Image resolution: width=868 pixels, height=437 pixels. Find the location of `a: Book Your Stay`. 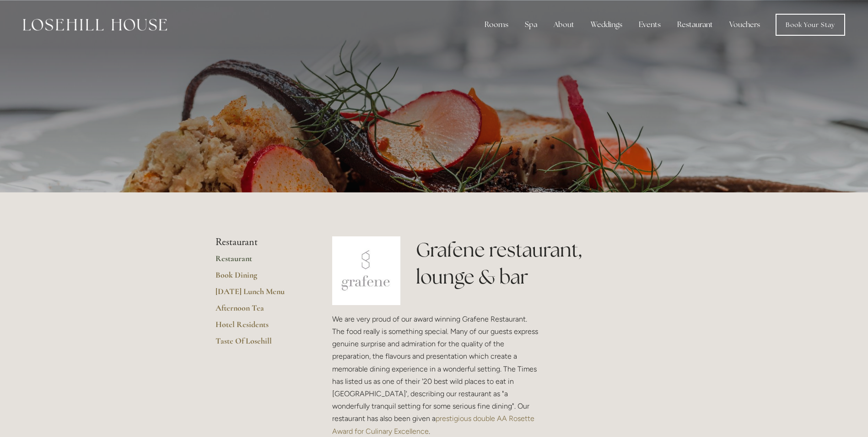

a: Book Your Stay is located at coordinates (810, 25).